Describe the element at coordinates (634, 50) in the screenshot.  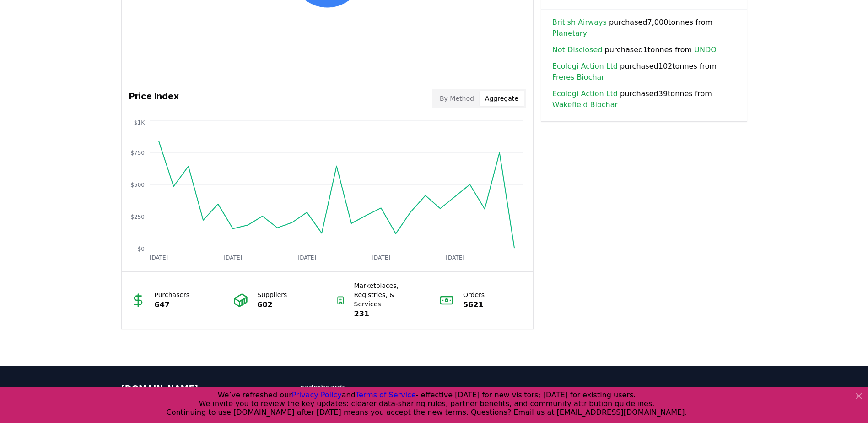
I see `span: purchased 1 tonnes from` at that location.